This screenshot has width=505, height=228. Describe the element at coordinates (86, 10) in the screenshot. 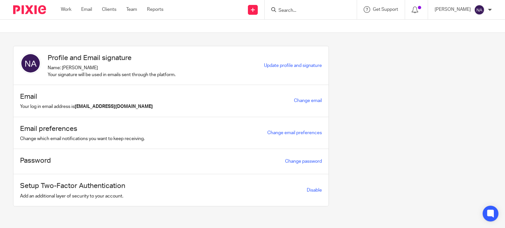

I see `a: Email` at that location.